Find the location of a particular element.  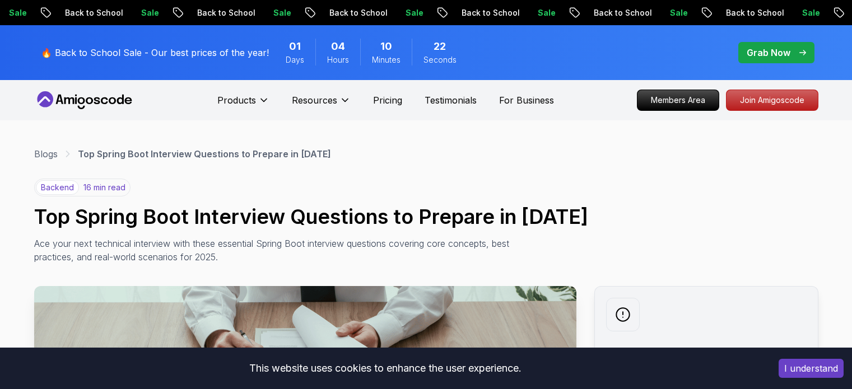

p: 🔥 Back to School Sale - Our best prices of the year! is located at coordinates (155, 53).